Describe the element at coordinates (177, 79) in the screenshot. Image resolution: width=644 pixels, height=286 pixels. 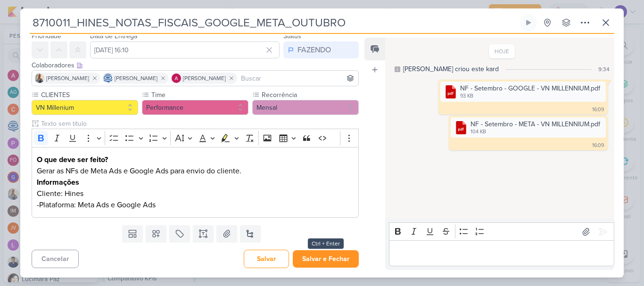
I see `img: Alessandra Gomes` at that location.